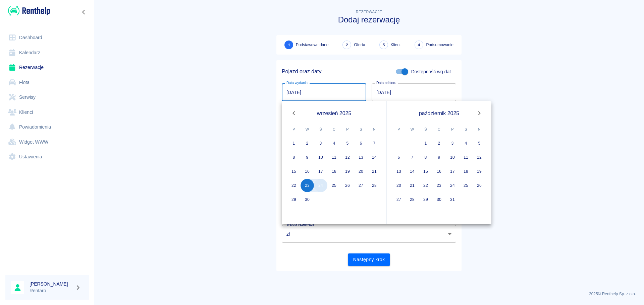 This screenshot has width=644, height=305. What do you see at coordinates (29, 11) in the screenshot?
I see `img: Renthelp logo` at bounding box center [29, 11].